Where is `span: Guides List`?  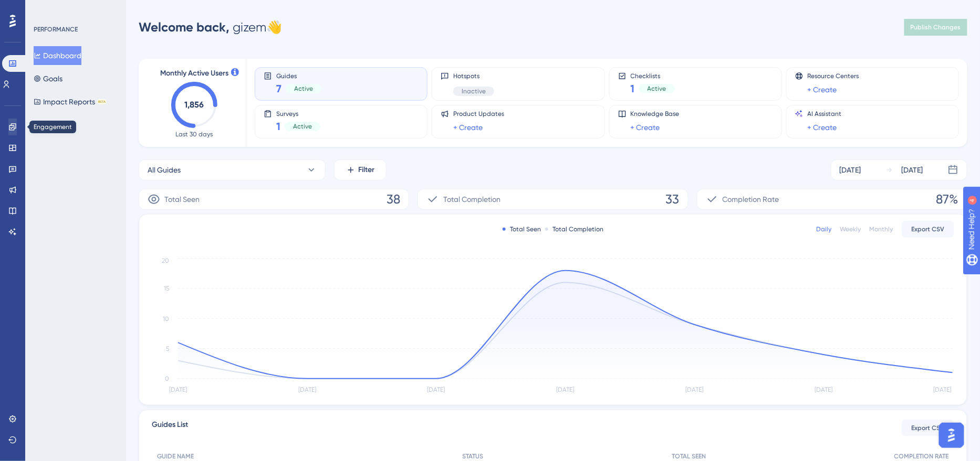 span: Guides List is located at coordinates (170, 428).